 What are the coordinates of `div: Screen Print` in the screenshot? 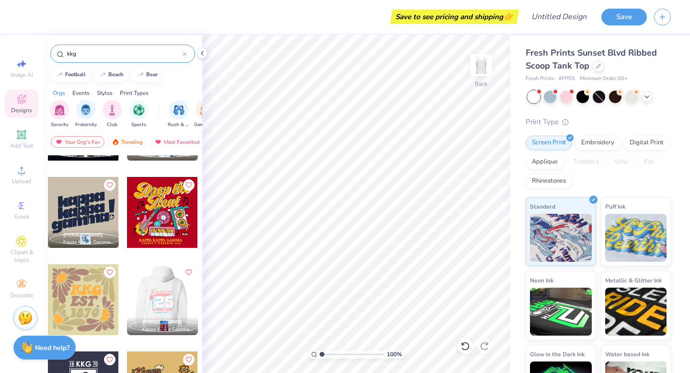 It's located at (549, 143).